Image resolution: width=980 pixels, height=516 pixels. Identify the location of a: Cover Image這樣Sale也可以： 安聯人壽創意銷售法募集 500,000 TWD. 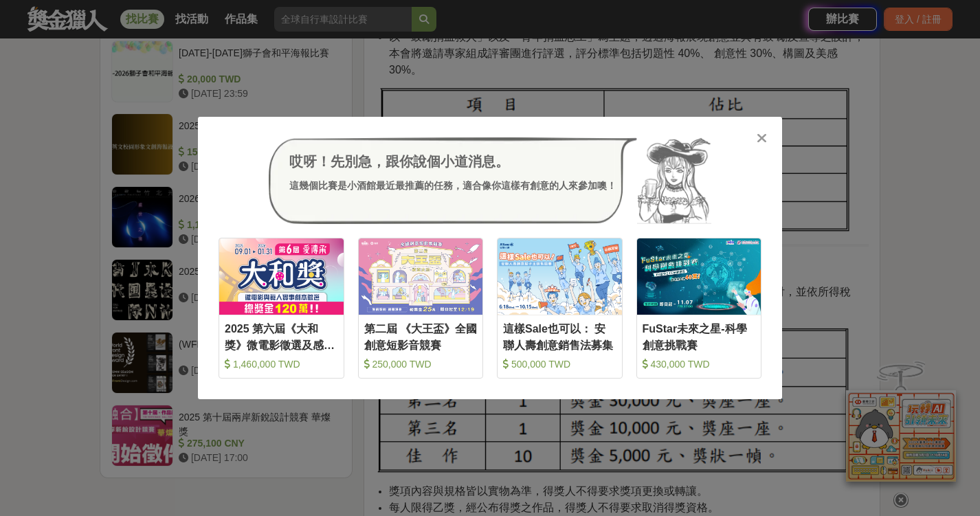
(560, 308).